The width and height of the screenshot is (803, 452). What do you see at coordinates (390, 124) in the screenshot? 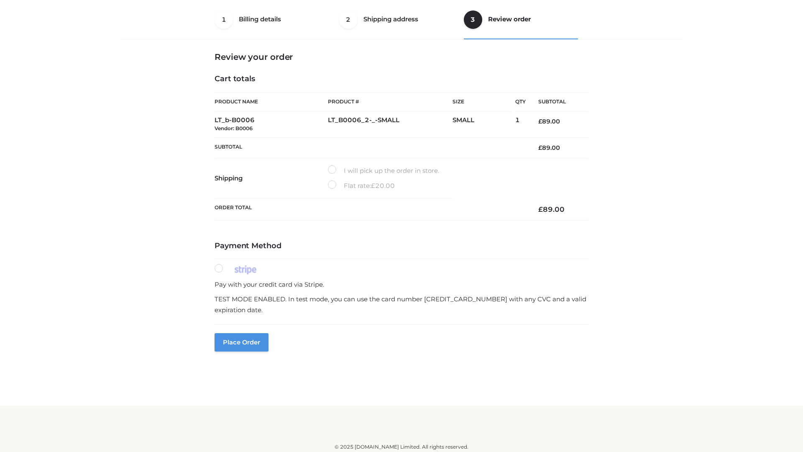
I see `td: LT_B0006_2-_-SMALL` at bounding box center [390, 124].